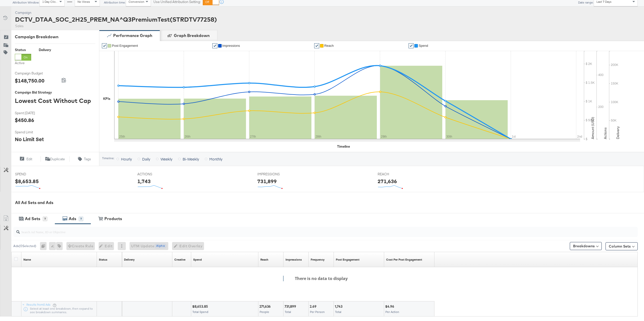 This screenshot has height=321, width=644. Describe the element at coordinates (55, 159) in the screenshot. I see `button: Duplicate` at that location.